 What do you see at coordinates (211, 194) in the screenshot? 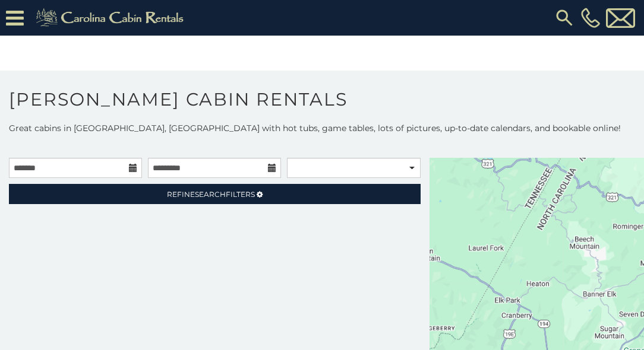
I see `span: Refine Filters` at bounding box center [211, 194].